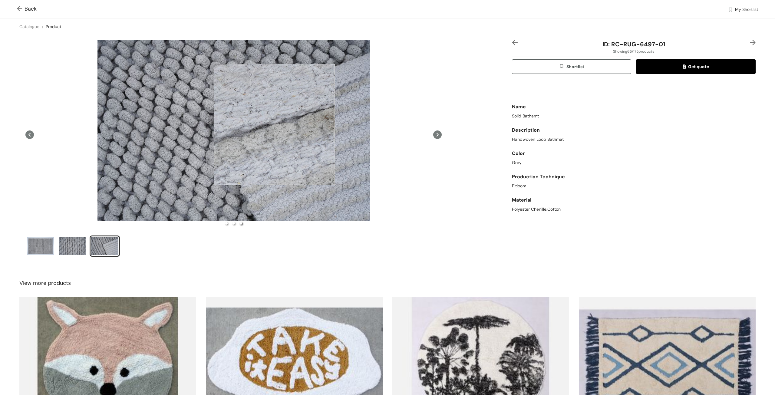  I want to click on img: quote, so click(685, 67).